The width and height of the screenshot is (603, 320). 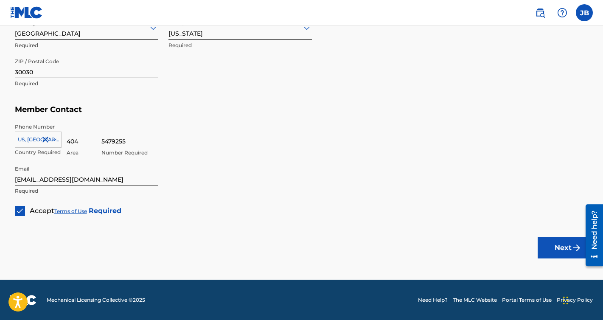 What do you see at coordinates (20, 211) in the screenshot?
I see `img: checkbox` at bounding box center [20, 211].